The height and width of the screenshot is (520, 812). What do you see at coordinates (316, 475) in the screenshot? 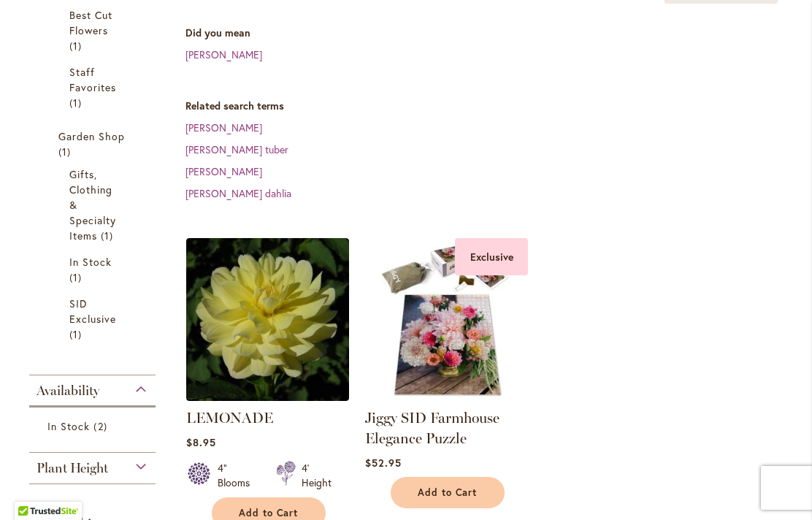
I see `div: 4' Height` at bounding box center [316, 475].